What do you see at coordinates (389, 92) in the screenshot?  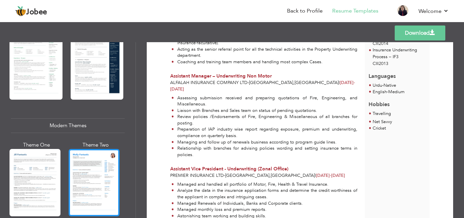 I see `li: Medium` at bounding box center [389, 92].